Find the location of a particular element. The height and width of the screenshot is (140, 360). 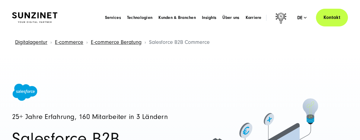

a: Digitalagentur is located at coordinates (31, 42).